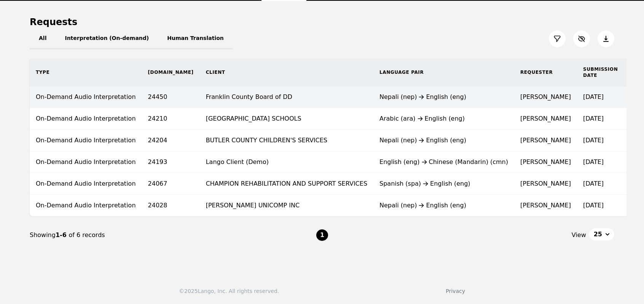 The height and width of the screenshot is (304, 644). Describe the element at coordinates (42, 39) in the screenshot. I see `button: All` at that location.